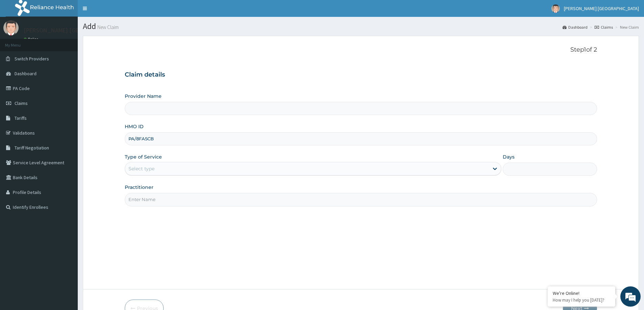 The height and width of the screenshot is (310, 644). Describe the element at coordinates (139, 187) in the screenshot. I see `label: Practitioner` at that location.